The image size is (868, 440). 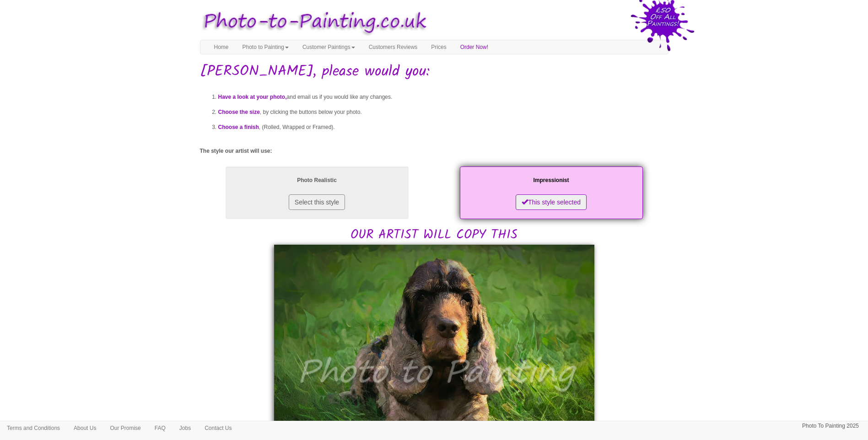 I want to click on a: Order Now!, so click(x=475, y=48).